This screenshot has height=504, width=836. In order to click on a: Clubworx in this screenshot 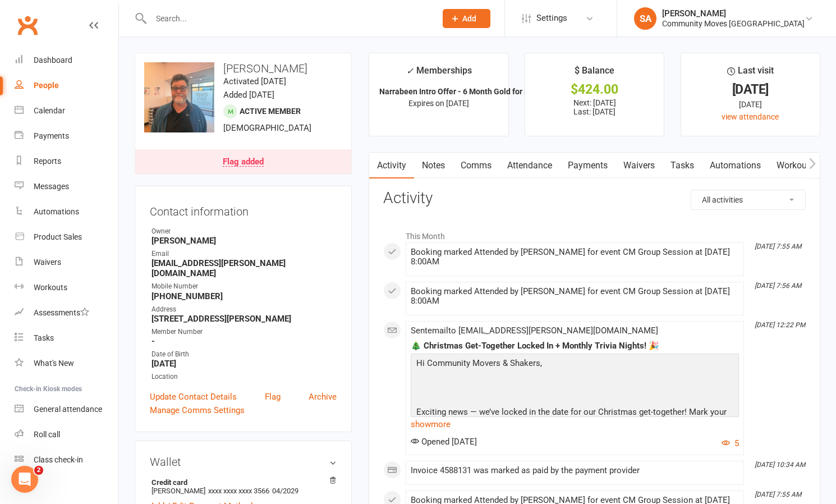, I will do `click(28, 26)`.